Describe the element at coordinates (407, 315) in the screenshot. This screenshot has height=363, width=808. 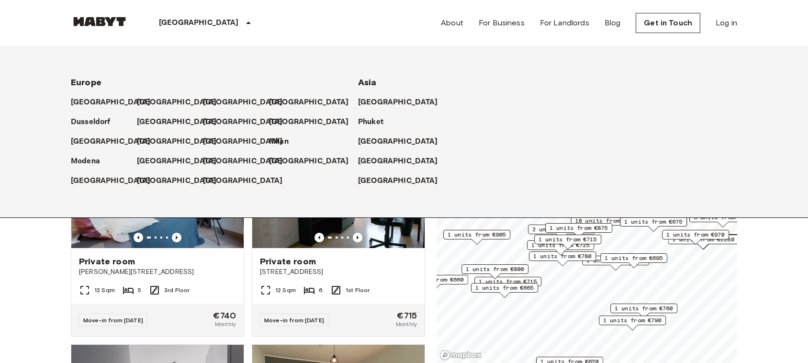
I see `span: €715` at that location.